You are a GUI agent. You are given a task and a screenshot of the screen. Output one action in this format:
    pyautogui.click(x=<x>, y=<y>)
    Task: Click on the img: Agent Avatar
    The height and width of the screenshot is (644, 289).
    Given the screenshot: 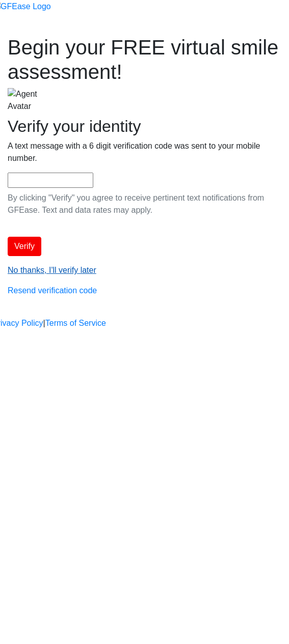 What is the action you would take?
    pyautogui.click(x=24, y=100)
    